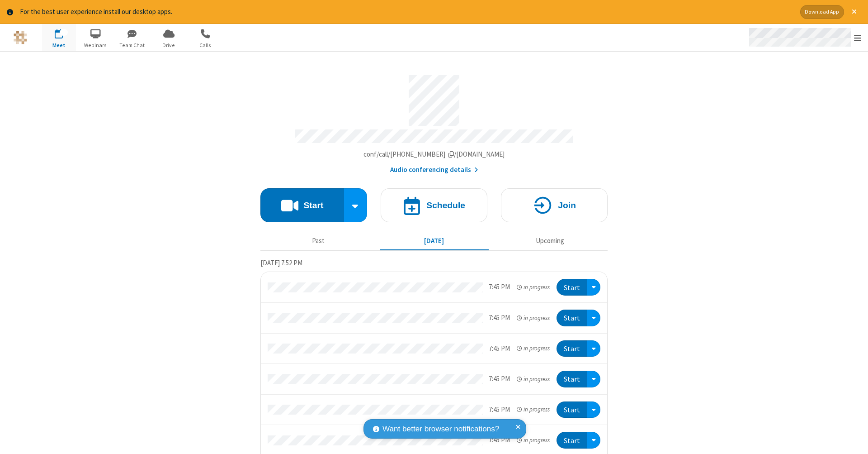 This screenshot has width=868, height=454. I want to click on div: 13, so click(64, 32).